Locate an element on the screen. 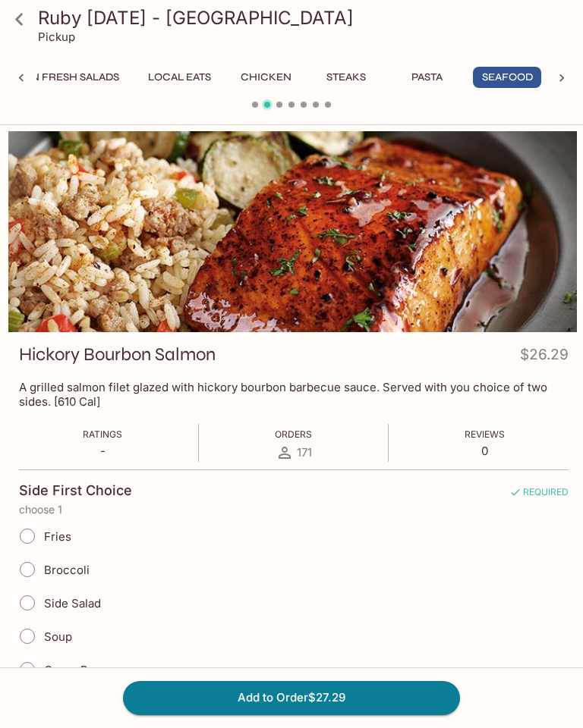 This screenshot has height=728, width=583. button: Steaks is located at coordinates (346, 78).